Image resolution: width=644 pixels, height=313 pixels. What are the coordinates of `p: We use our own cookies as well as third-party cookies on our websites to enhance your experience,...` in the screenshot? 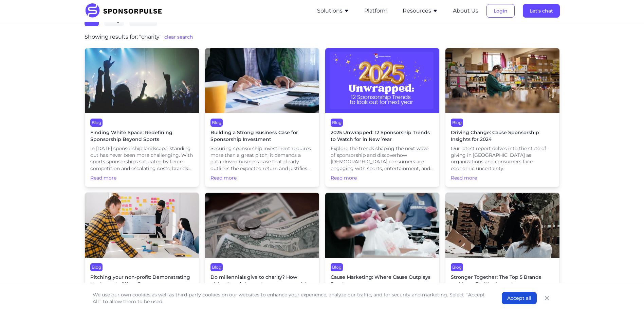 It's located at (290, 299).